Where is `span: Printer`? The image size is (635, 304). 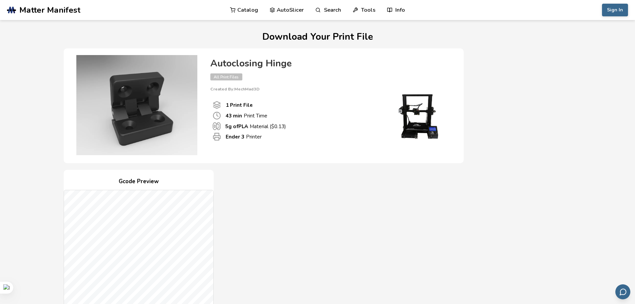
span: Printer is located at coordinates (217, 136).